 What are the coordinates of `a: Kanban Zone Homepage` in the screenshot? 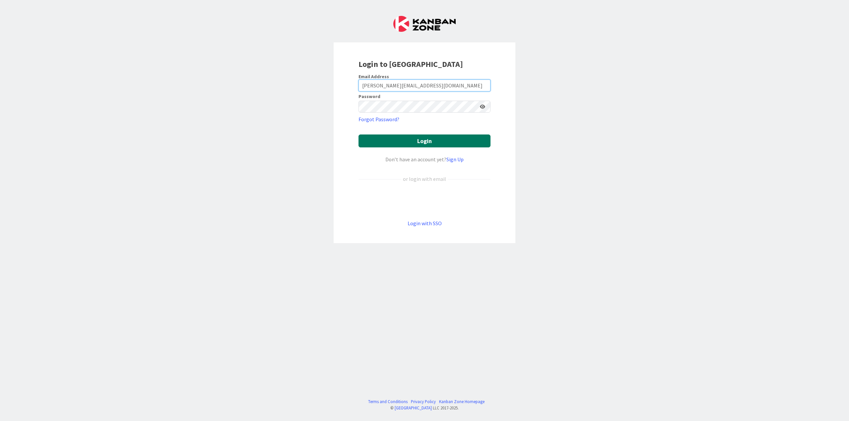 It's located at (461, 402).